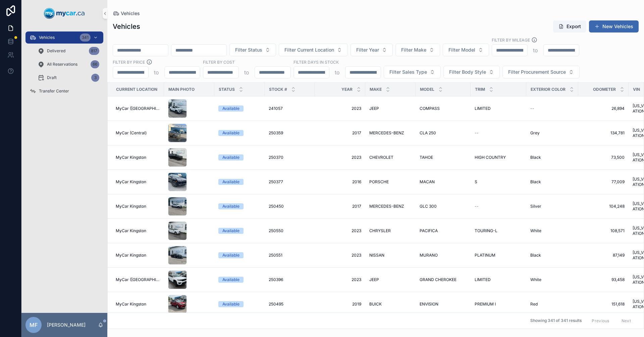  What do you see at coordinates (391, 231) in the screenshot?
I see `a: CHRYSLER` at bounding box center [391, 231].